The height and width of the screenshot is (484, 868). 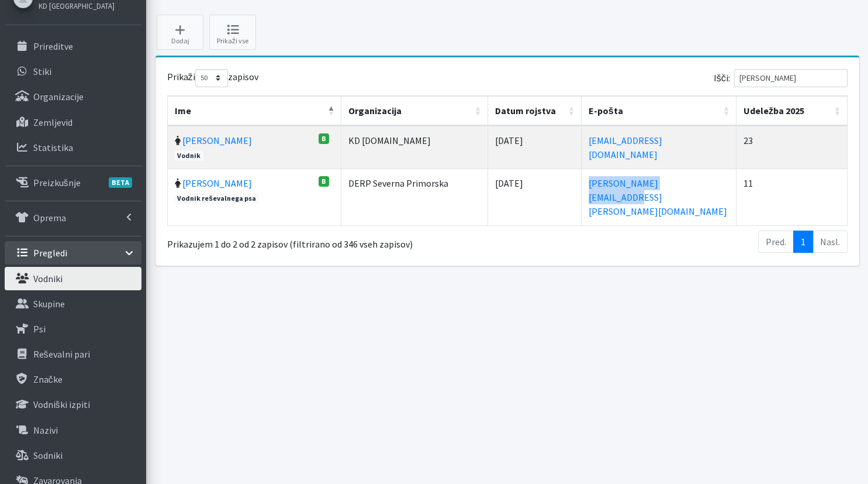 I want to click on td: 11, so click(x=792, y=197).